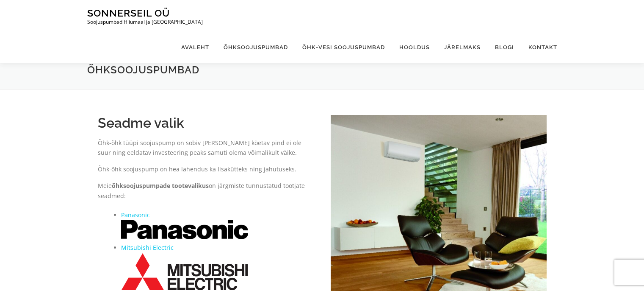 This screenshot has width=644, height=291. What do you see at coordinates (255, 47) in the screenshot?
I see `a: Õhksoojuspumbad` at bounding box center [255, 47].